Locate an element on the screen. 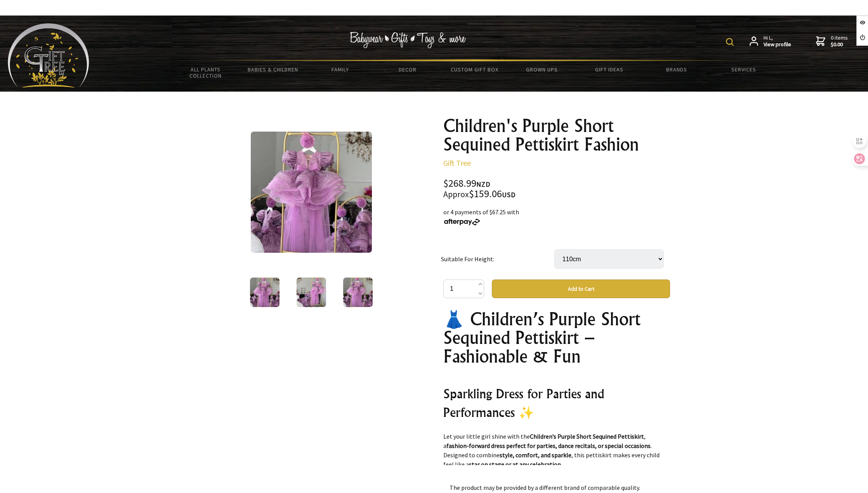 This screenshot has width=868, height=493. a: Hi L,View profile is located at coordinates (770, 41).